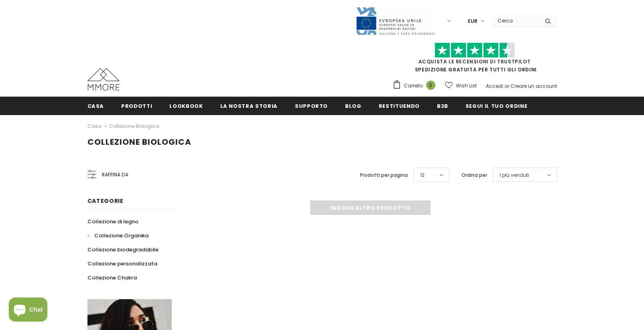 The height and width of the screenshot is (330, 644). I want to click on a: Acquista le recensioni di TrustPilot, so click(475, 62).